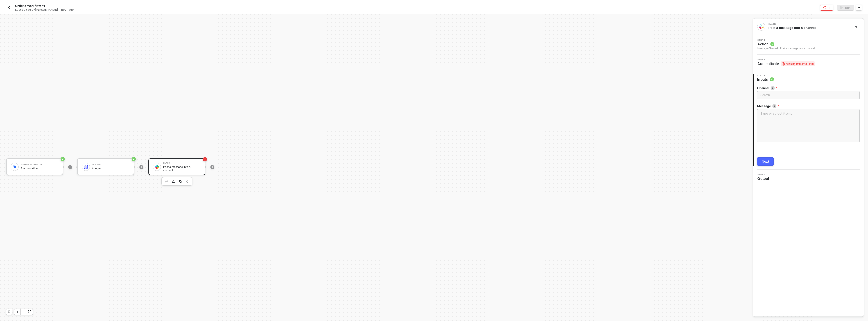 Image resolution: width=868 pixels, height=321 pixels. What do you see at coordinates (786, 64) in the screenshot?
I see `span: Authenticate` at bounding box center [786, 64].